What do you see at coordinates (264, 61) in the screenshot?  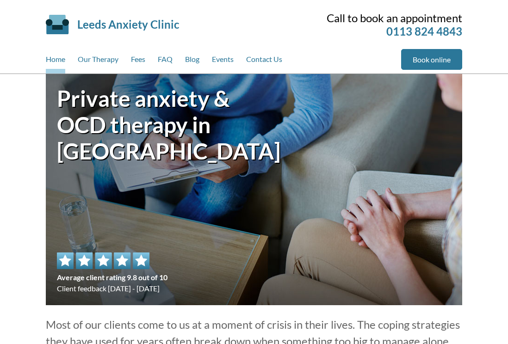 I see `a: Contact Us` at bounding box center [264, 61].